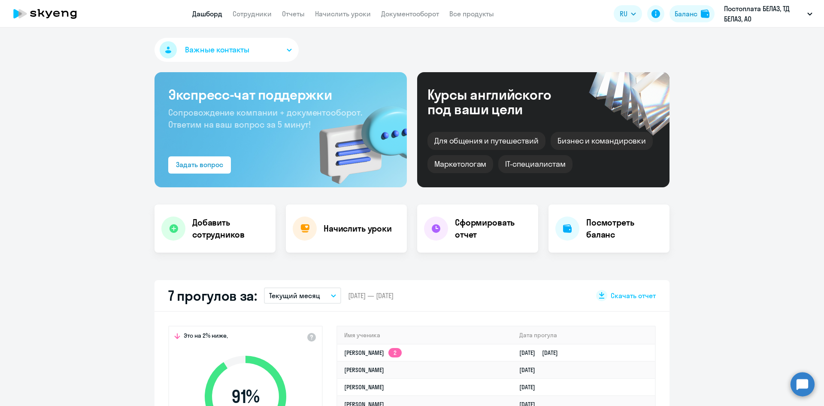 This screenshot has width=824, height=406. I want to click on span: Важные контакты, so click(217, 50).